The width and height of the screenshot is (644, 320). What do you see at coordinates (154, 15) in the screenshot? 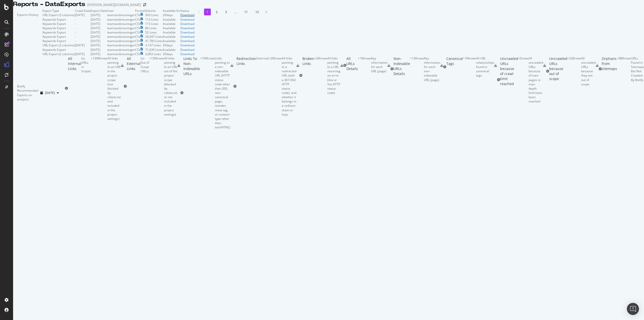
I see `td: 303 Lines` at bounding box center [154, 15].